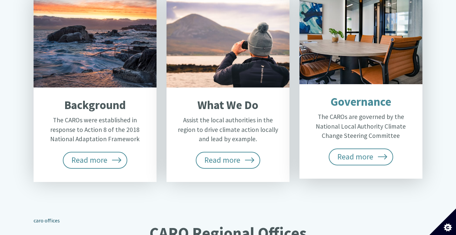 This screenshot has width=456, height=235. Describe the element at coordinates (228, 130) in the screenshot. I see `p: Assist the local authorities in the region to drive climate action locally and lead by example.` at that location.